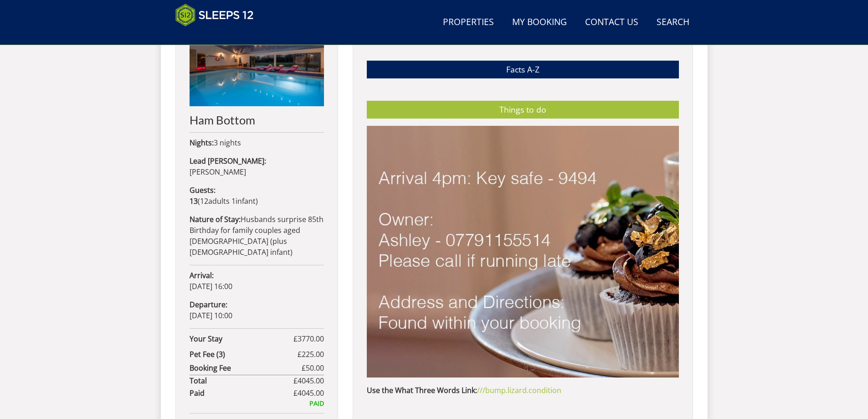 Image resolution: width=868 pixels, height=419 pixels. Describe the element at coordinates (204, 201) in the screenshot. I see `span: 12` at that location.